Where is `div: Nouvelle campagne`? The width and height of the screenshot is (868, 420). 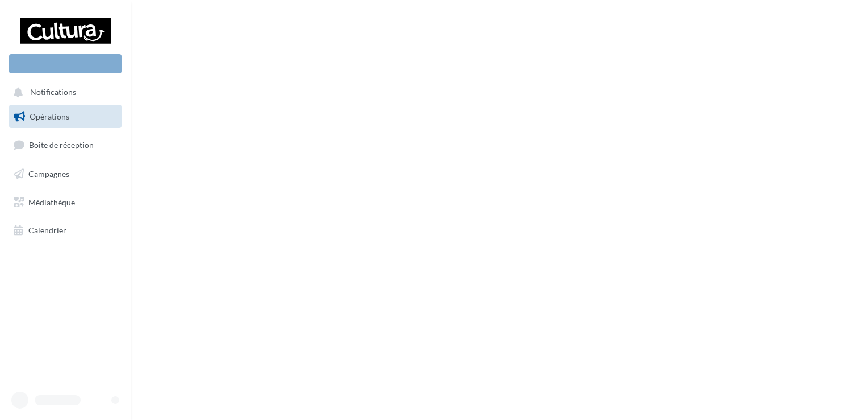
div: Nouvelle campagne is located at coordinates (65, 64).